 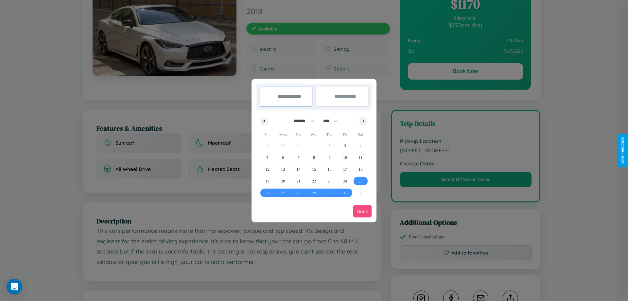 I want to click on button: 19, so click(x=267, y=181).